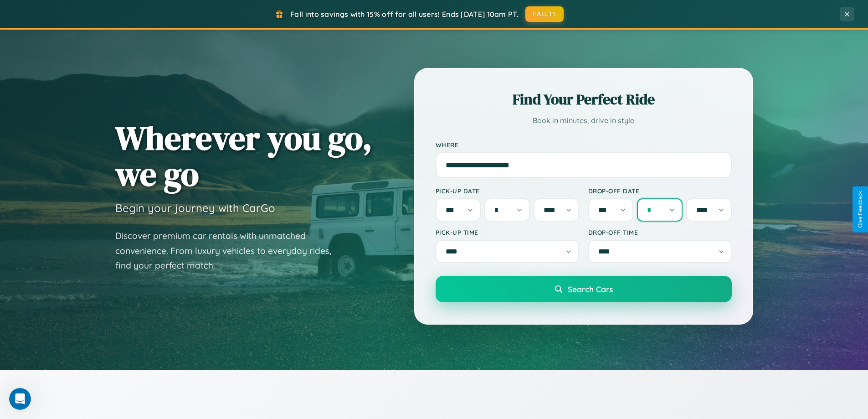 The width and height of the screenshot is (868, 419). What do you see at coordinates (860, 209) in the screenshot?
I see `div: Give Feedback` at bounding box center [860, 209].